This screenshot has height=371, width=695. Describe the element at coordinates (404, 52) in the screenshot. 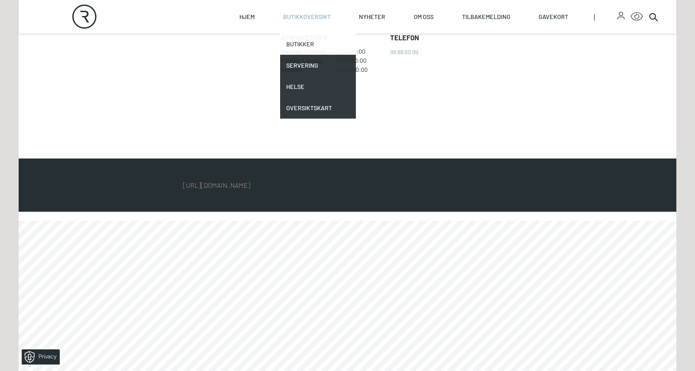

I see `a: 99 88 60 99` at that location.